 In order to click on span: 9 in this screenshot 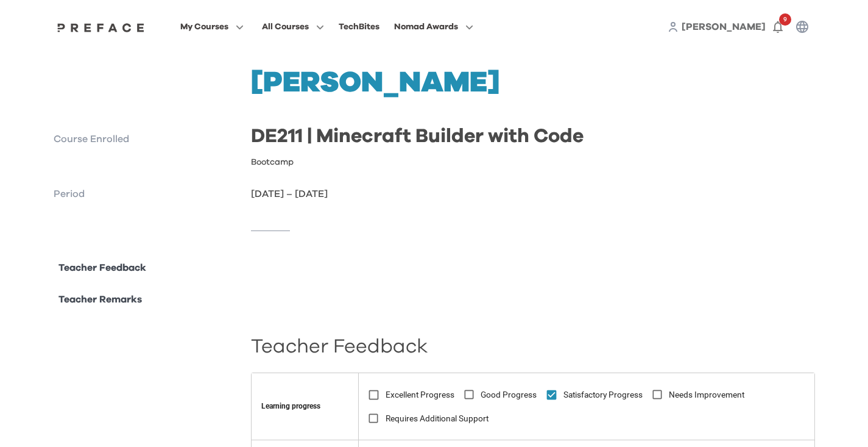, I will do `click(786, 19)`.